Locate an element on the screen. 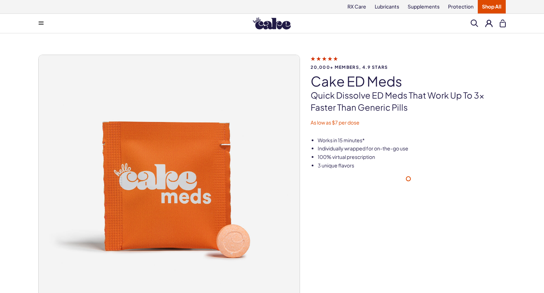 The image size is (544, 293). p: As low as $7 per dose is located at coordinates (408, 123).